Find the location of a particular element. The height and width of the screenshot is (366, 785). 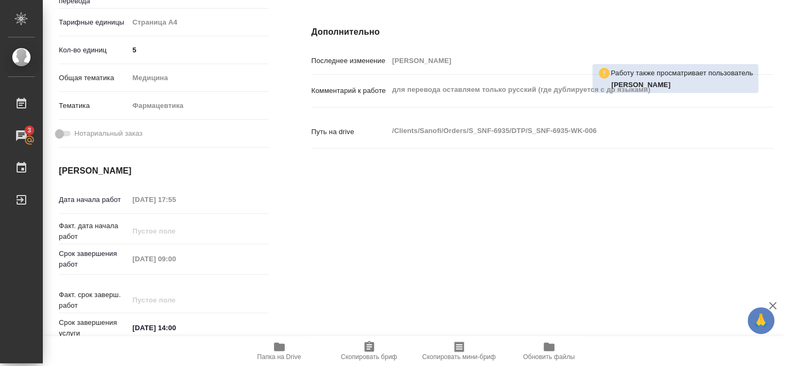

p: Тематика is located at coordinates (94, 106).